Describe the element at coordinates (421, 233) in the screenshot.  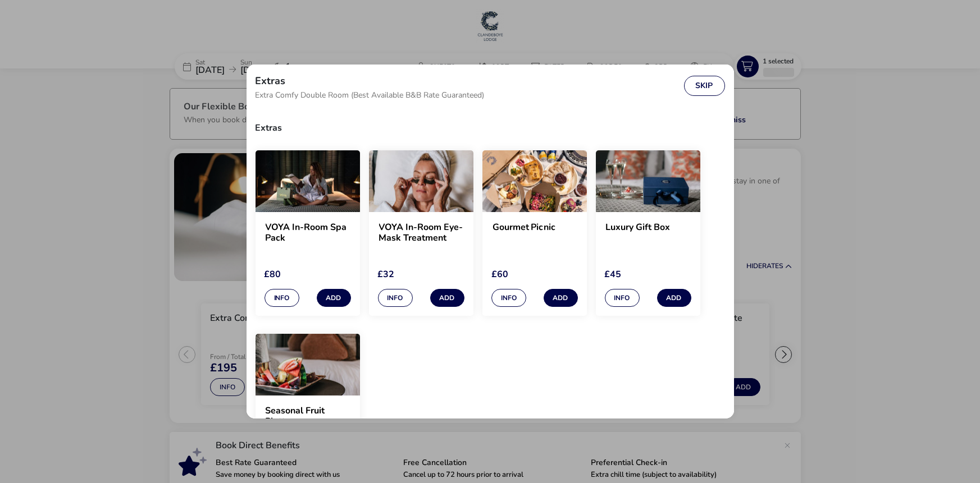
I see `h2: VOYA In-Room Eye-Mask Treatment` at that location.